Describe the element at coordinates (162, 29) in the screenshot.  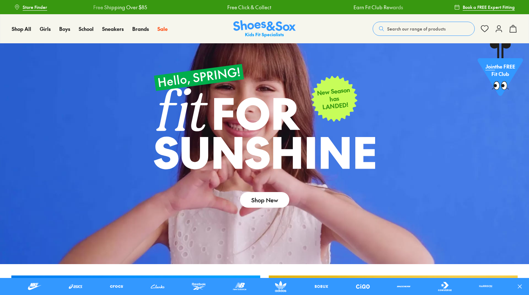
I see `span: Sale` at that location.